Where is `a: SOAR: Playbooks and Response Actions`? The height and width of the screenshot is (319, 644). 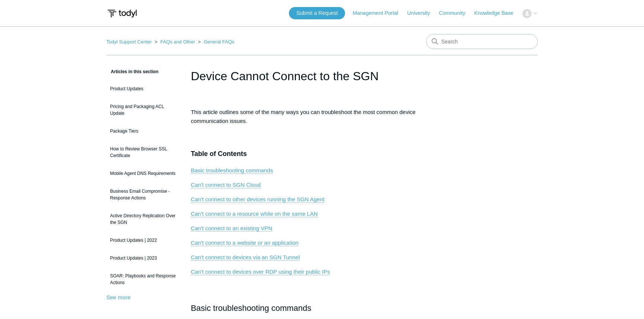
a: SOAR: Playbooks and Response Actions is located at coordinates (142, 279).